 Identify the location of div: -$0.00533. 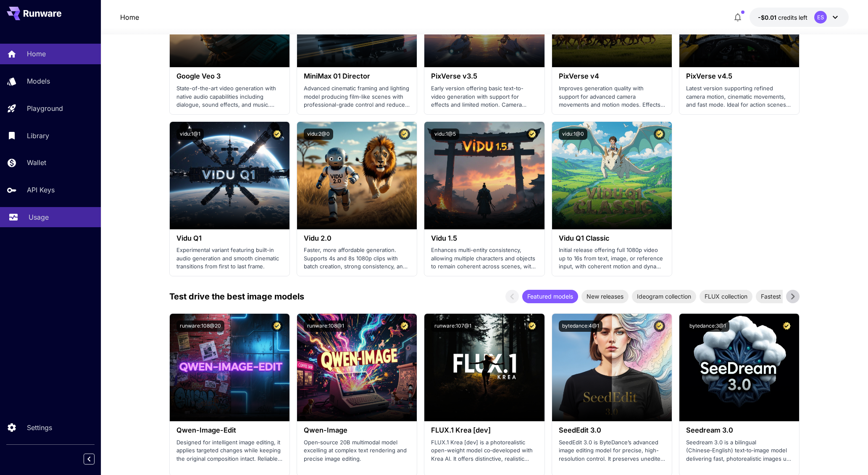
(783, 17).